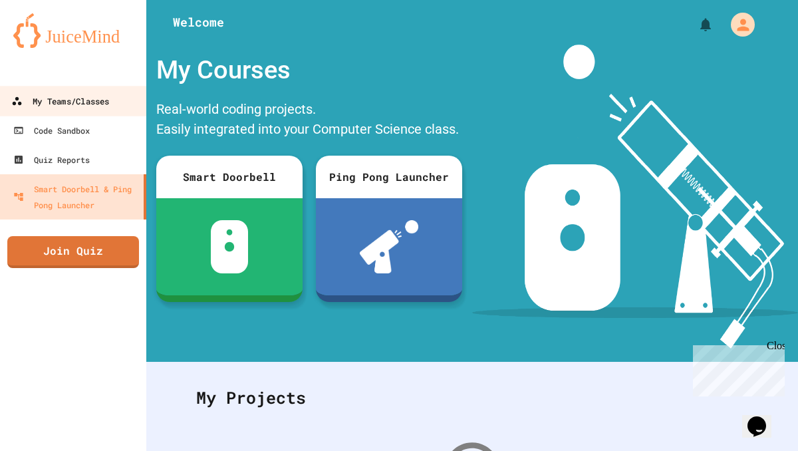 The height and width of the screenshot is (451, 798). Describe the element at coordinates (737, 25) in the screenshot. I see `div: My Account` at that location.